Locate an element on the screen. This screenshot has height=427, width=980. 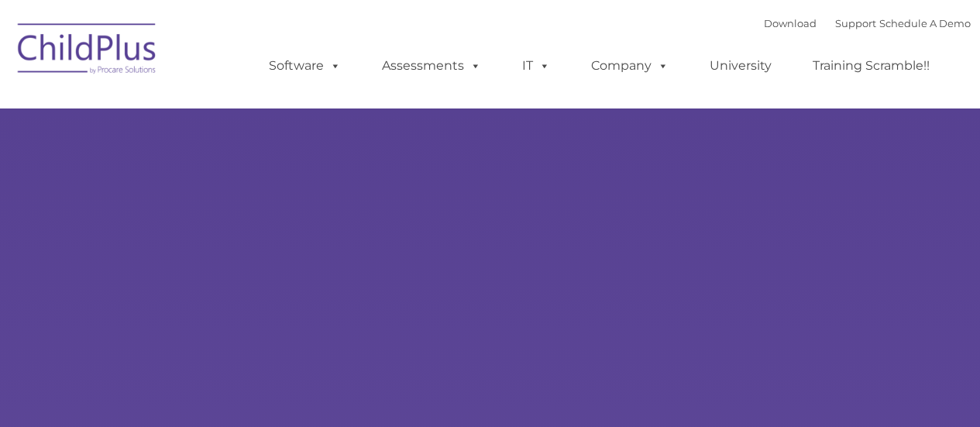
a: Download is located at coordinates (790, 24).